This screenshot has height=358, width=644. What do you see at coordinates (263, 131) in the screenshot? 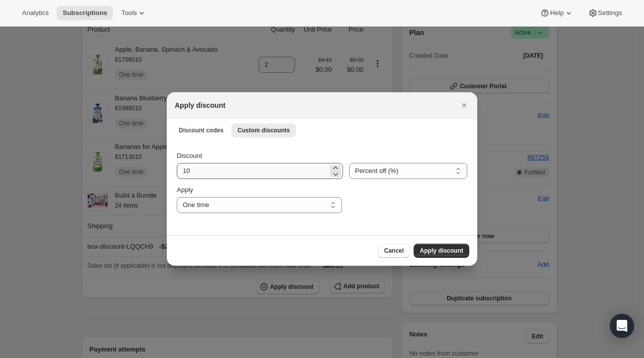
I see `button: Custom discounts` at bounding box center [263, 131].